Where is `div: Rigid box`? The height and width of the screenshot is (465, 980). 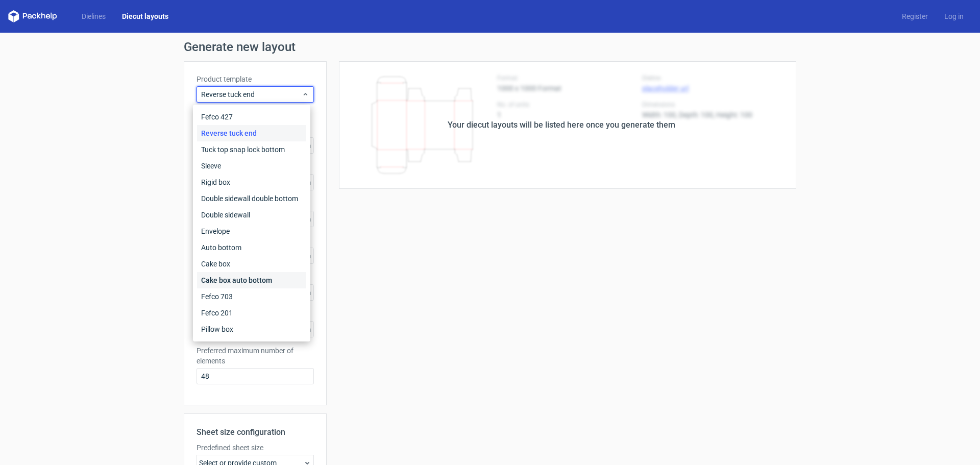
div: Rigid box is located at coordinates (252, 183).